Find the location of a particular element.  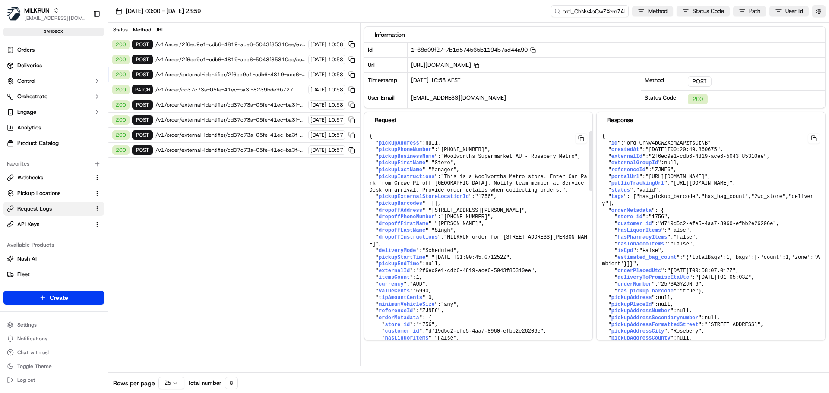

div: Status is located at coordinates (120, 30).